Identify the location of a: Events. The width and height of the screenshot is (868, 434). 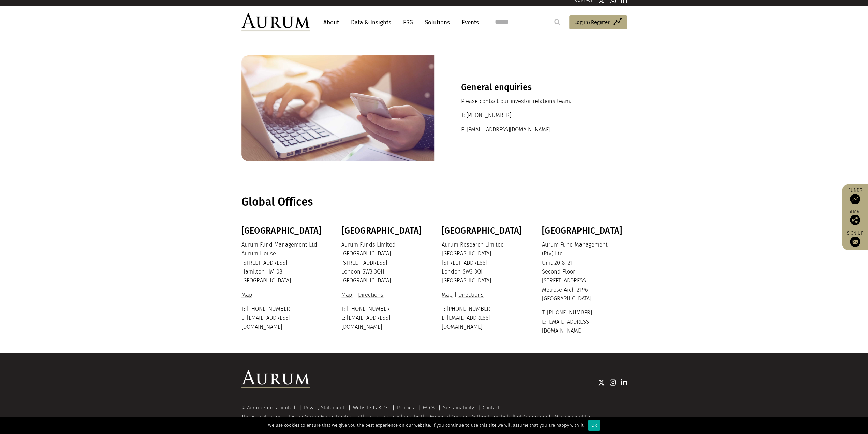
(469, 22).